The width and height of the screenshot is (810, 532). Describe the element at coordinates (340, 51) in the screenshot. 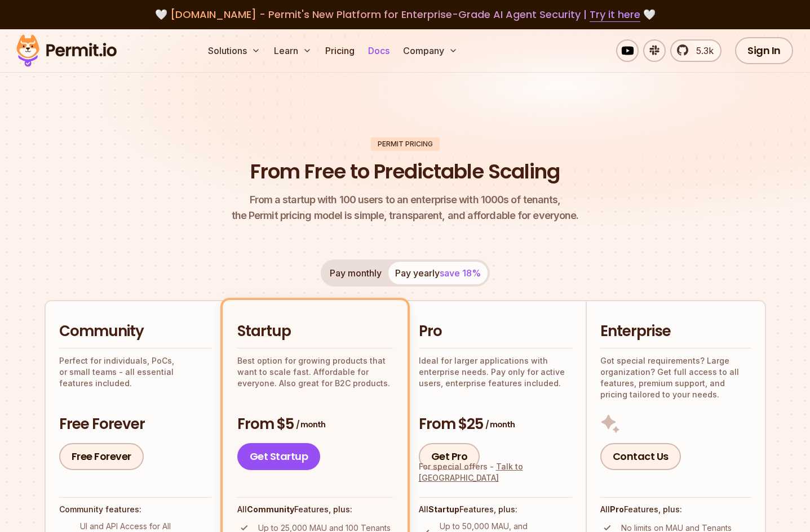

I see `a: Pricing` at that location.